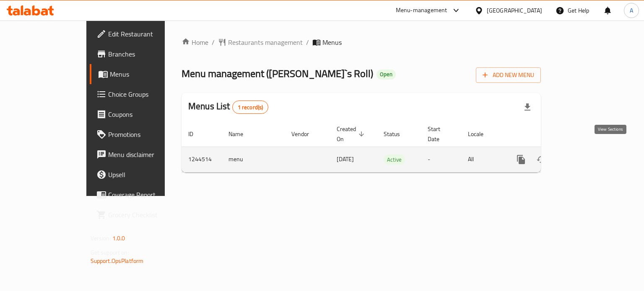 This screenshot has height=291, width=644. What do you see at coordinates (100, 238) in the screenshot?
I see `span: Version:` at bounding box center [100, 238].